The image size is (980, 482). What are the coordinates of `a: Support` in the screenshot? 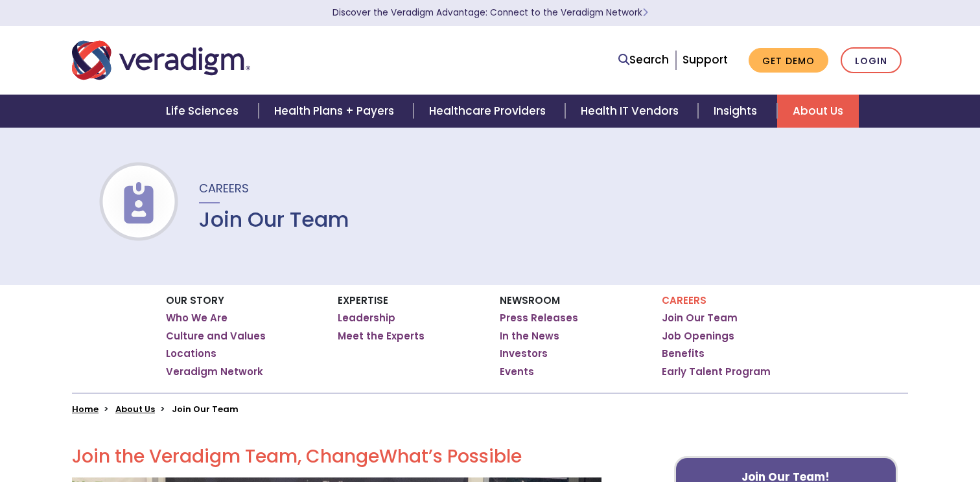 It's located at (705, 60).